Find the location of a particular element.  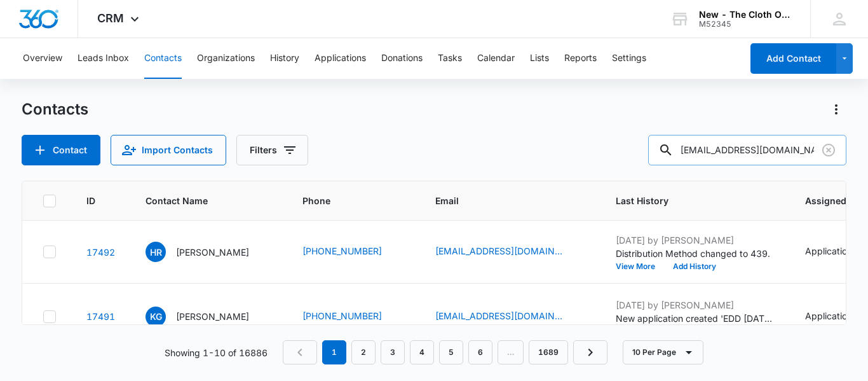

button: Applications is located at coordinates (340, 58).